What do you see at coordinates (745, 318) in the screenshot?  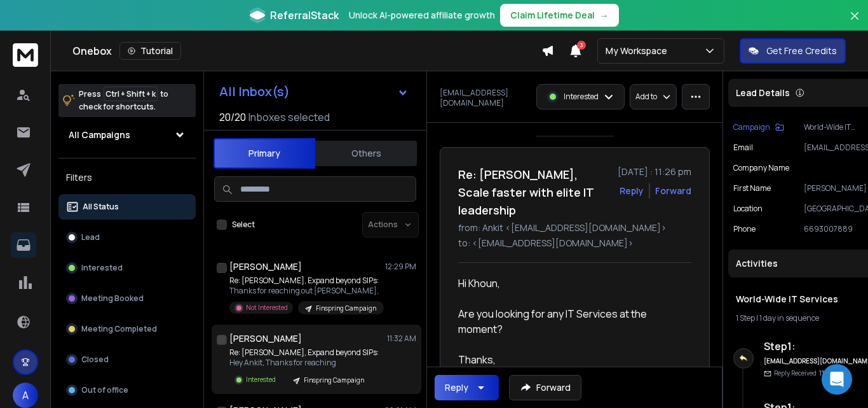 I see `span: 1 Step` at bounding box center [745, 318].